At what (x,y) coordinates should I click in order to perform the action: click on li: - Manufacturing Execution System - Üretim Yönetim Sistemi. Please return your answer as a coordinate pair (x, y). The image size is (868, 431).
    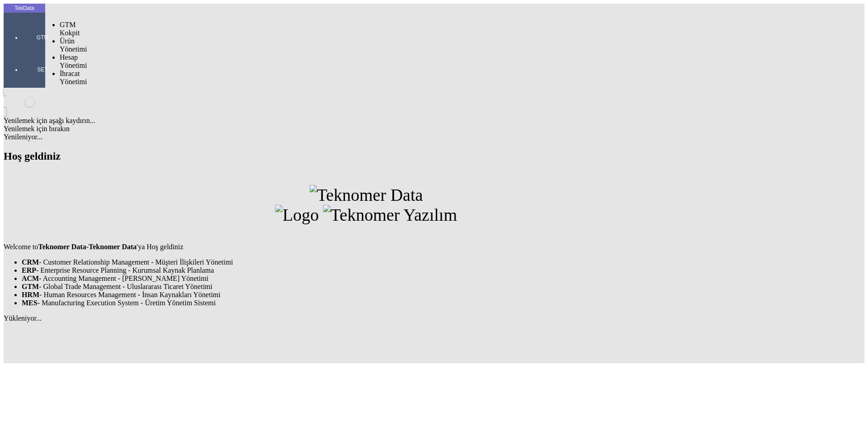
    Looking at the image, I should click on (375, 303).